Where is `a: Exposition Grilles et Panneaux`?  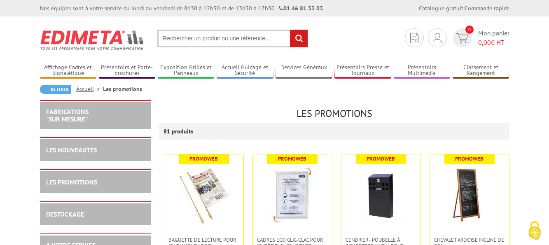
a: Exposition Grilles et Panneaux is located at coordinates (186, 70).